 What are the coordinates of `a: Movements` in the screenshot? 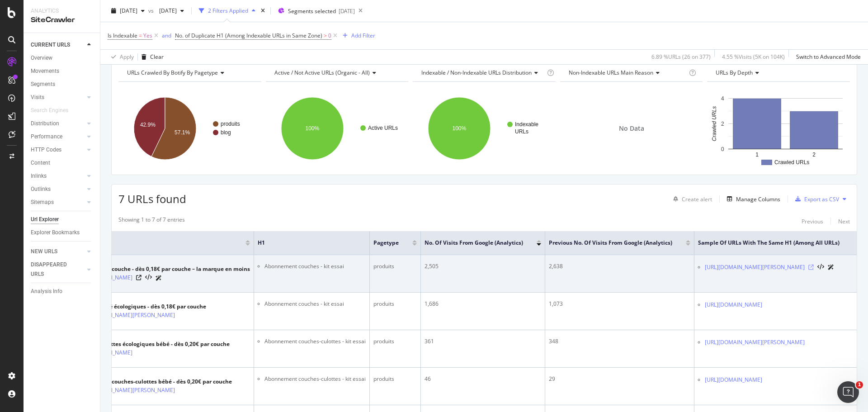 It's located at (62, 71).